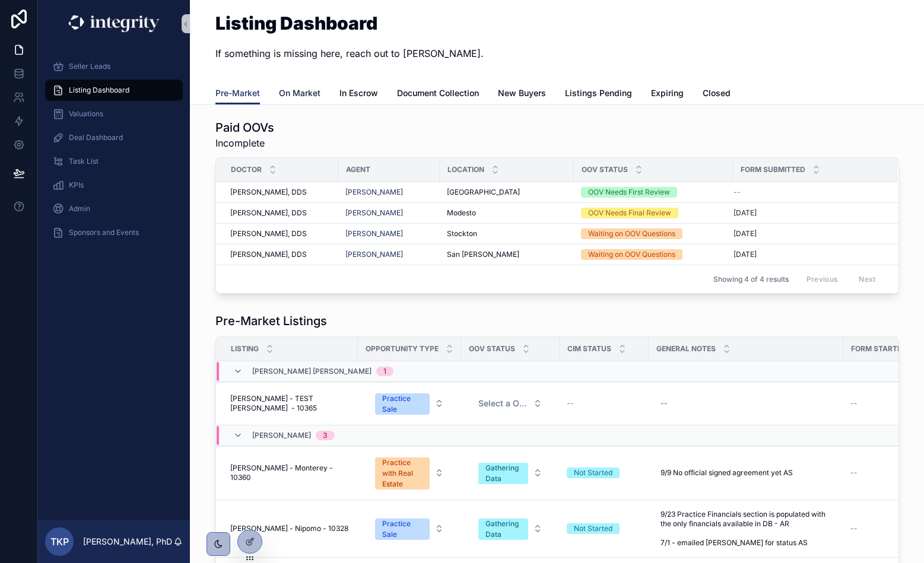 The height and width of the screenshot is (563, 924). Describe the element at coordinates (86, 114) in the screenshot. I see `span: Valuations` at that location.